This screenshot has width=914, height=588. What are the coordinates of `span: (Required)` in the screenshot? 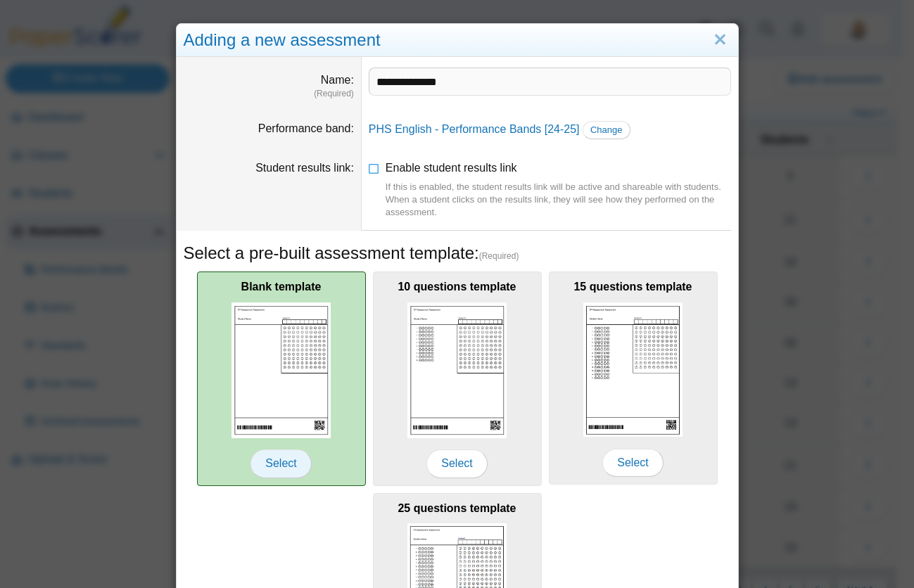 It's located at (498, 256).